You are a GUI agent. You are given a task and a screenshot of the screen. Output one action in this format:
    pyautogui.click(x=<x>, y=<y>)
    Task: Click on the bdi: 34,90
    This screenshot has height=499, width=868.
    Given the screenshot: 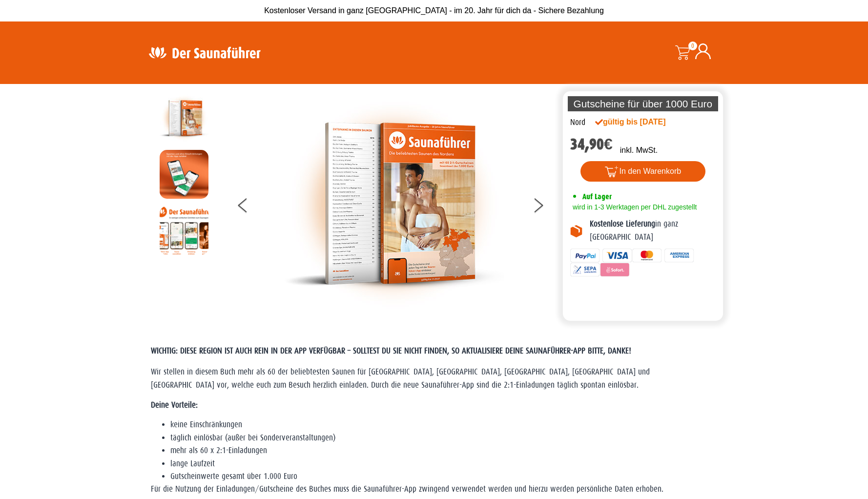 What is the action you would take?
    pyautogui.click(x=591, y=144)
    